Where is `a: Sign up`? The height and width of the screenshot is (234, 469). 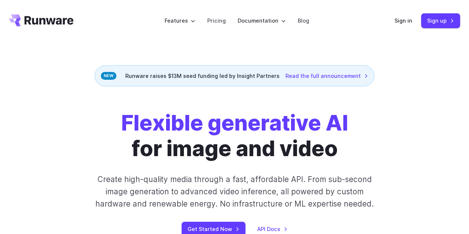 a: Sign up is located at coordinates (440, 20).